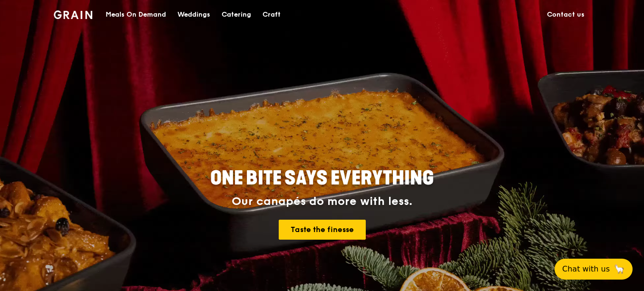 The image size is (644, 291). I want to click on div: Meals On Demand, so click(136, 15).